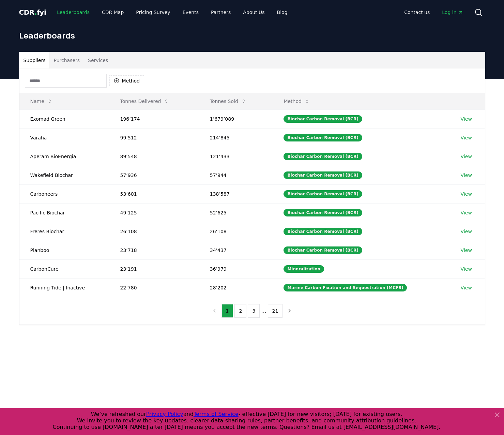 Image resolution: width=504 pixels, height=435 pixels. What do you see at coordinates (64, 156) in the screenshot?
I see `td: Aperam BioEnergia` at bounding box center [64, 156].